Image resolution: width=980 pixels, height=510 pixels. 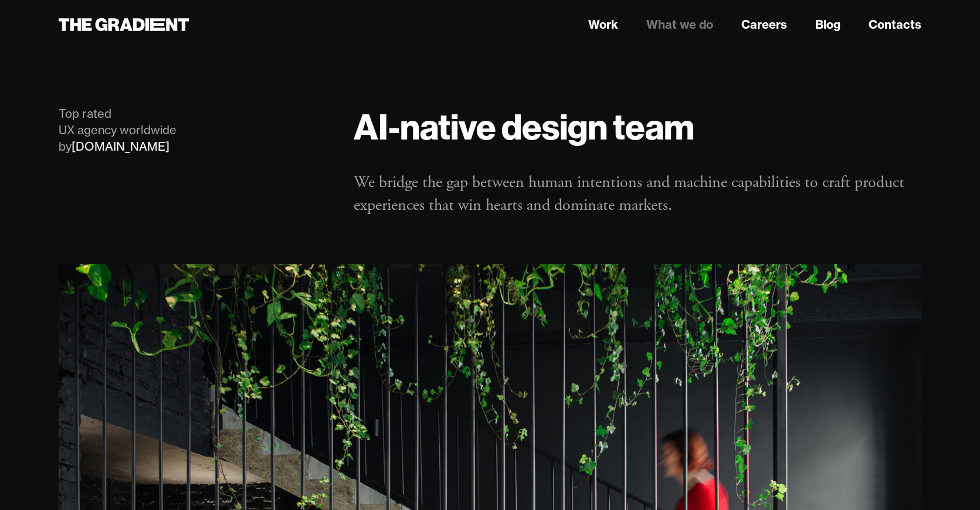 What do you see at coordinates (828, 25) in the screenshot?
I see `a: Blog` at bounding box center [828, 25].